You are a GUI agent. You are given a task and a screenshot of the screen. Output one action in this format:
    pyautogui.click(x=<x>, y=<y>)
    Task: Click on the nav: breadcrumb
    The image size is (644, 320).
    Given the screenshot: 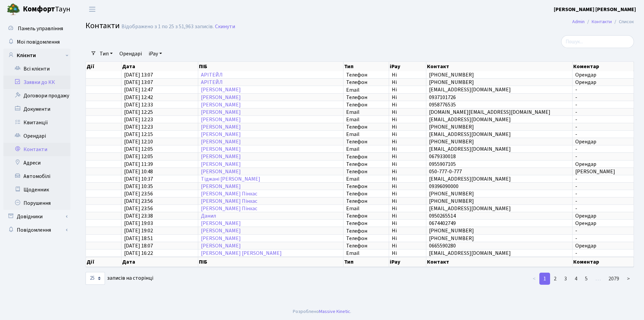 What is the action you would take?
    pyautogui.click(x=603, y=22)
    